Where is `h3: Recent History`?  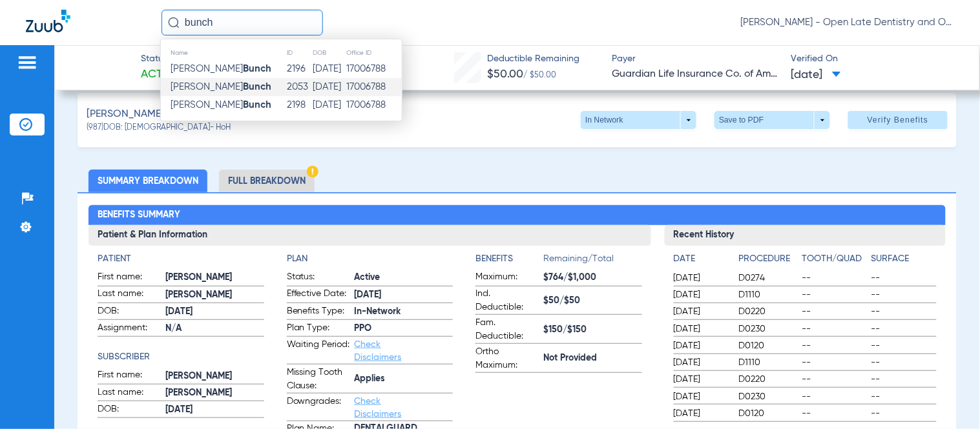
h3: Recent History is located at coordinates (805, 236).